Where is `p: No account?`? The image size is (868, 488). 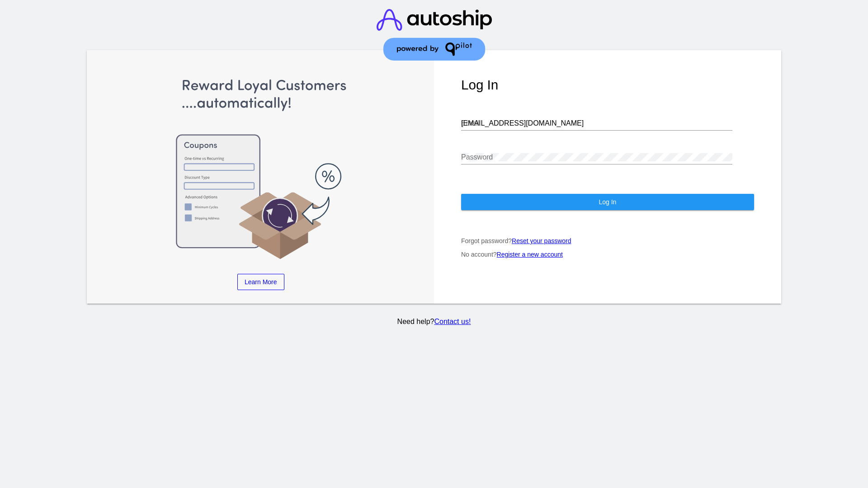
p: No account? is located at coordinates (607, 254).